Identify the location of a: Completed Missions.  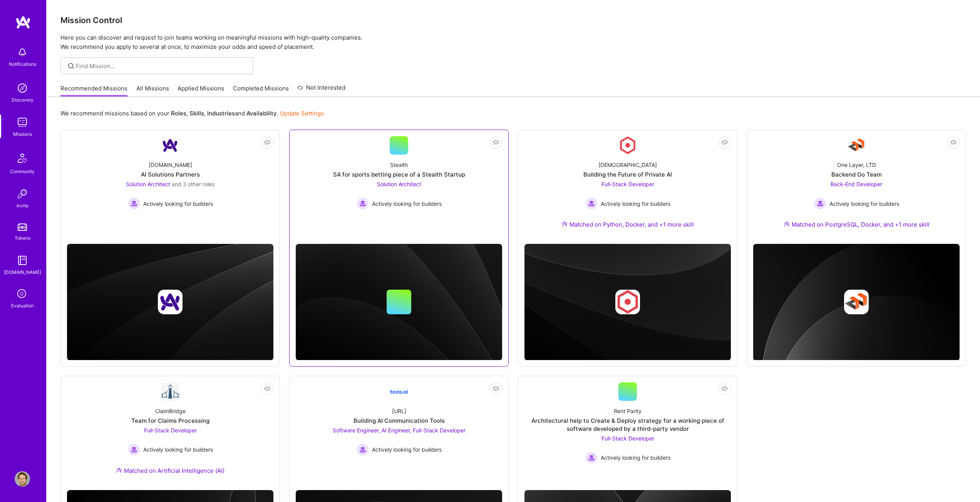
(261, 90).